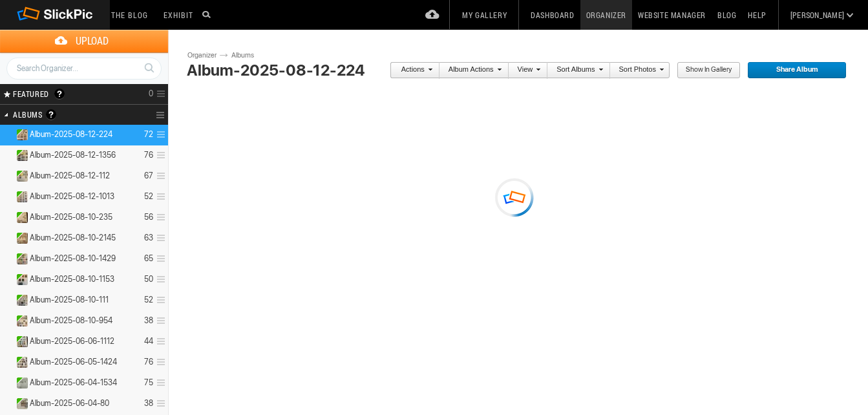  I want to click on span: Album-2025-06-05-1424, so click(73, 362).